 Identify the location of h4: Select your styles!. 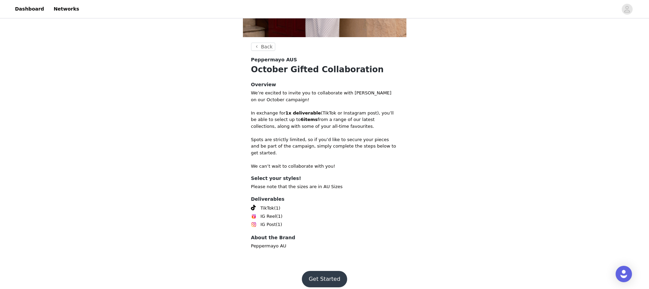
(325, 178).